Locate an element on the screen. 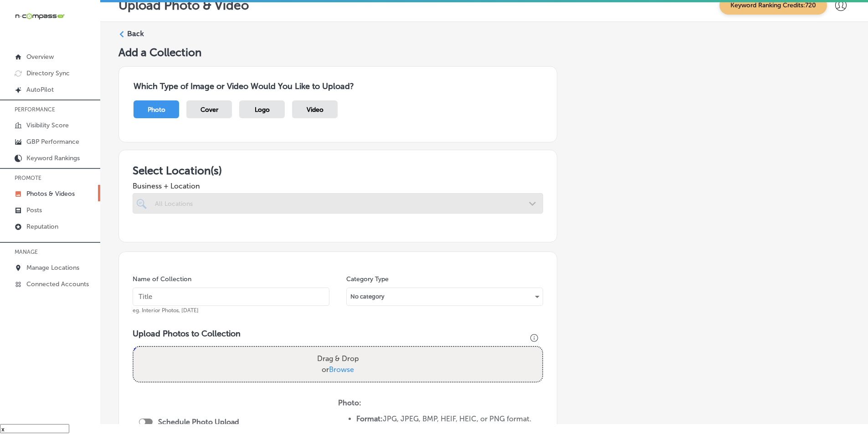 This screenshot has width=868, height=435. label: Drag & Drop or is located at coordinates (338, 364).